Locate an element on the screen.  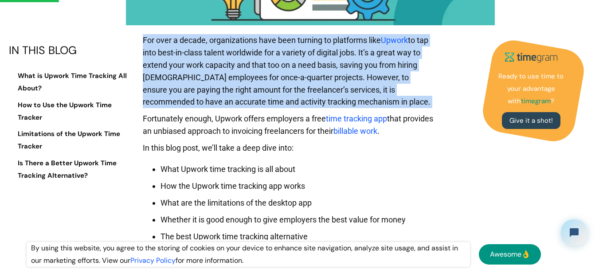
a: What is Upwork Time Tracking All About? is located at coordinates (72, 82).